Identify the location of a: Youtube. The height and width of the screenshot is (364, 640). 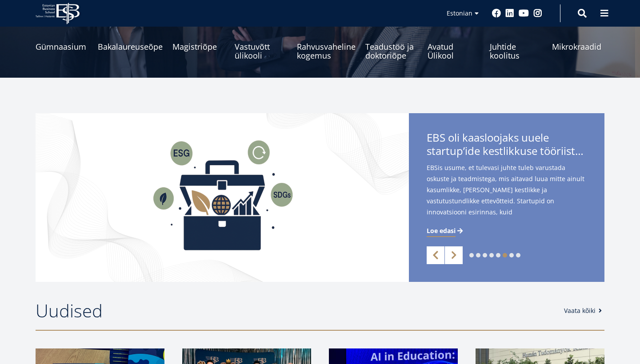
(523, 13).